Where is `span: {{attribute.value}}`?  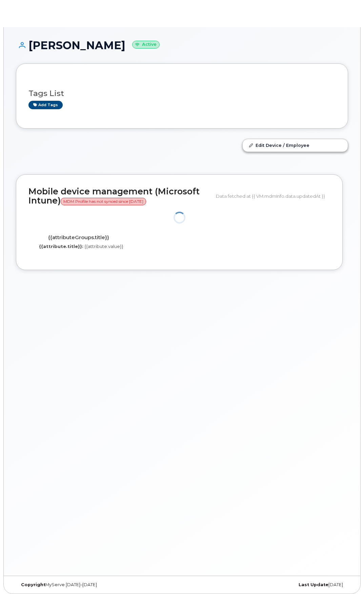
span: {{attribute.value}} is located at coordinates (104, 246).